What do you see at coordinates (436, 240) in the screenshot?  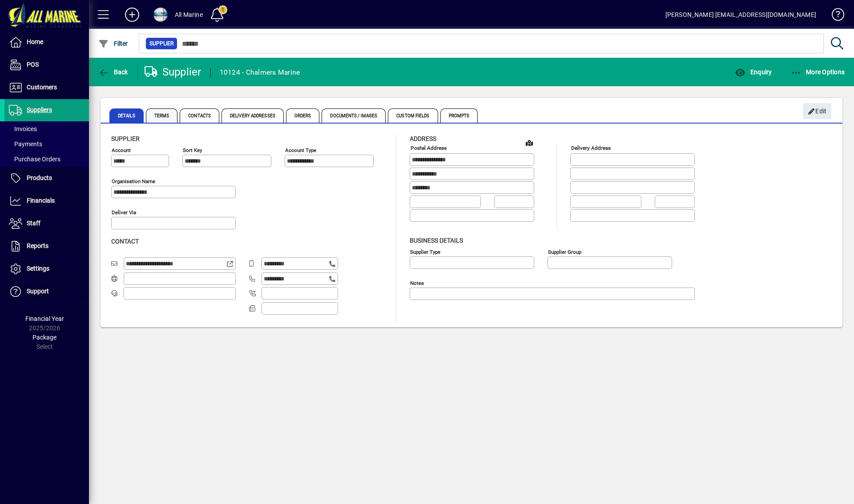 I see `span: Business details` at bounding box center [436, 240].